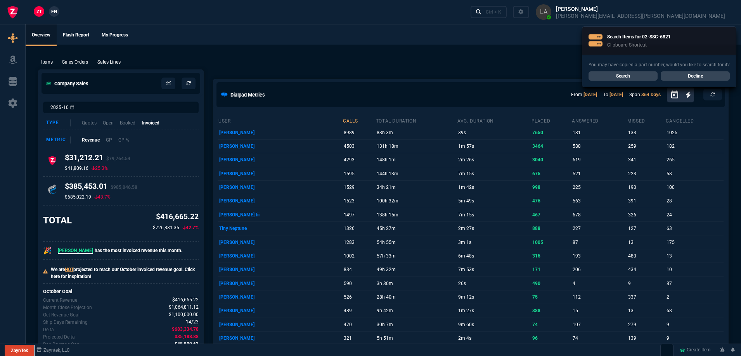 The height and width of the screenshot is (356, 741). What do you see at coordinates (59, 123) in the screenshot?
I see `div: Type` at bounding box center [59, 123].